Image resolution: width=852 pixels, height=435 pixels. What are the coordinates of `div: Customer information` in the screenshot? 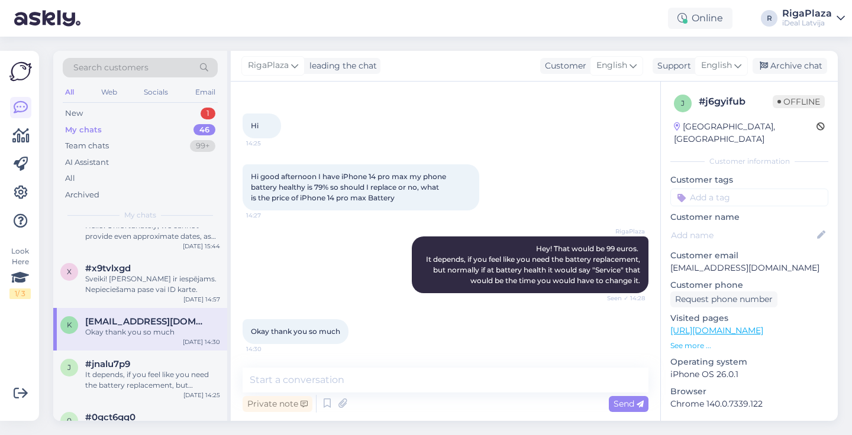 It's located at (749, 161).